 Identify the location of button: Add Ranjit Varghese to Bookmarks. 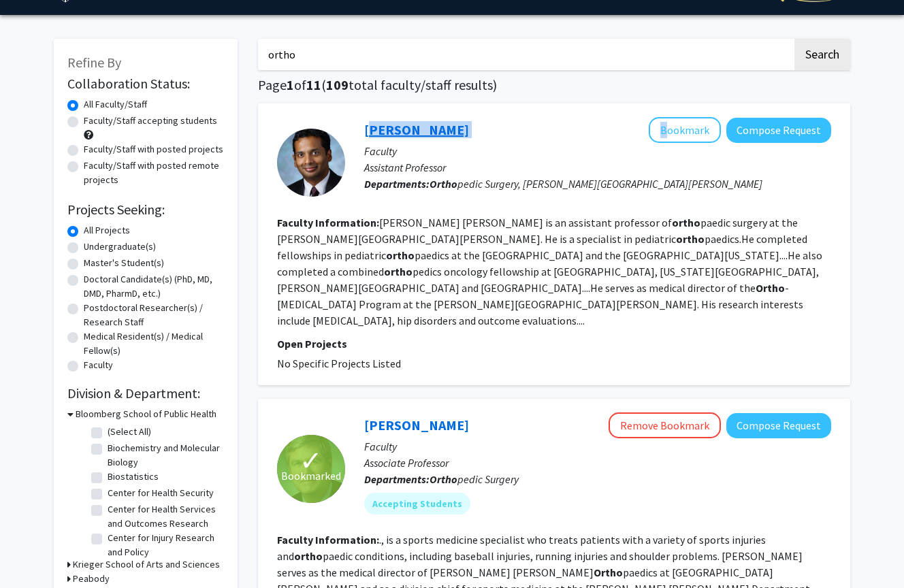
(685, 130).